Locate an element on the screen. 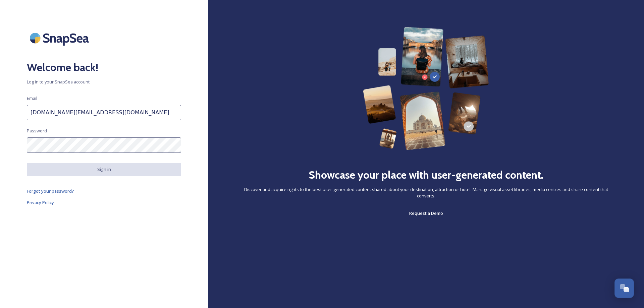  span: Email is located at coordinates (32, 98).